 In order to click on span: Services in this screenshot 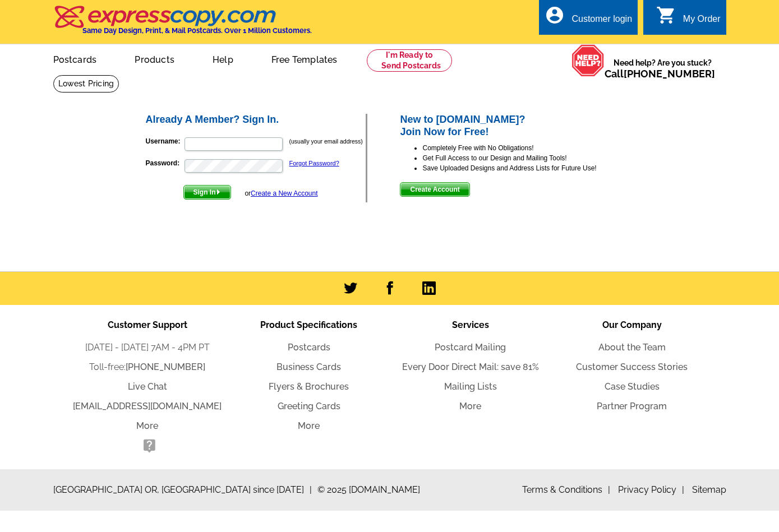, I will do `click(471, 325)`.